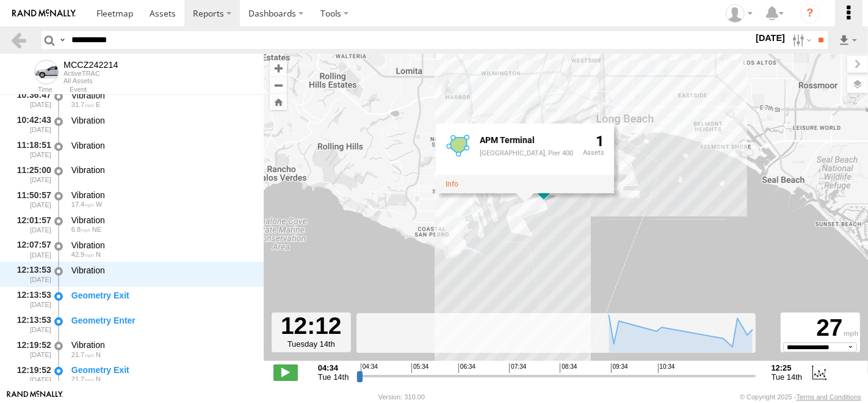 The image size is (868, 403). What do you see at coordinates (667, 368) in the screenshot?
I see `span: 10:34` at bounding box center [667, 368].